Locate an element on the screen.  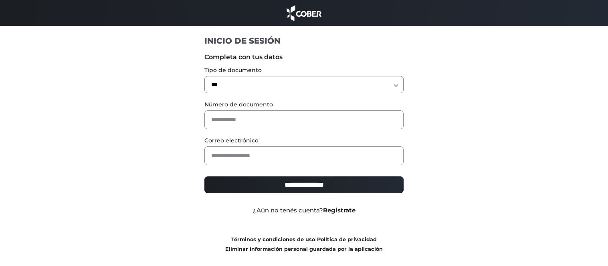
a: Política de privacidad is located at coordinates (347, 240).